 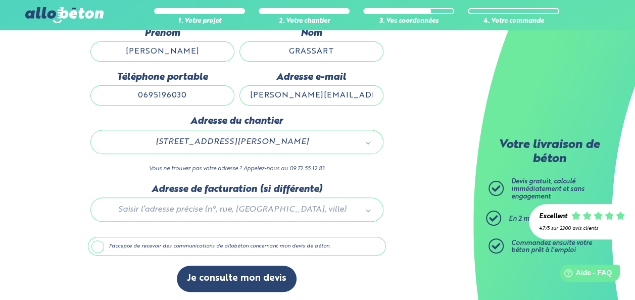 What do you see at coordinates (236, 278) in the screenshot?
I see `button: Je consulte mon devis` at bounding box center [236, 278].